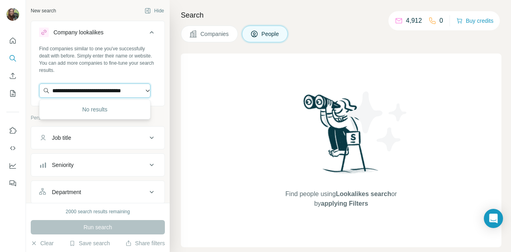 Image resolution: width=511 pixels, height=252 pixels. Describe the element at coordinates (98, 138) in the screenshot. I see `button: Job title` at that location.